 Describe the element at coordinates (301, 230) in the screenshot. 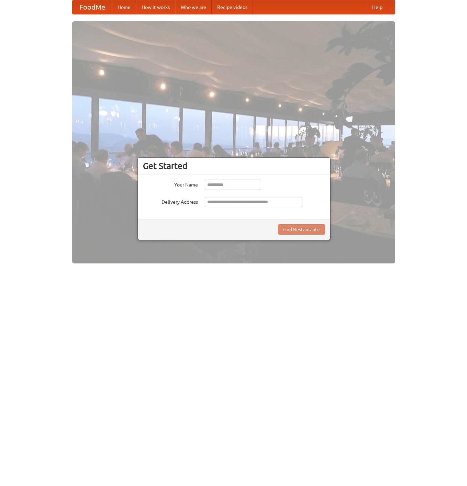

I see `button: Find Restaurants!` at that location.